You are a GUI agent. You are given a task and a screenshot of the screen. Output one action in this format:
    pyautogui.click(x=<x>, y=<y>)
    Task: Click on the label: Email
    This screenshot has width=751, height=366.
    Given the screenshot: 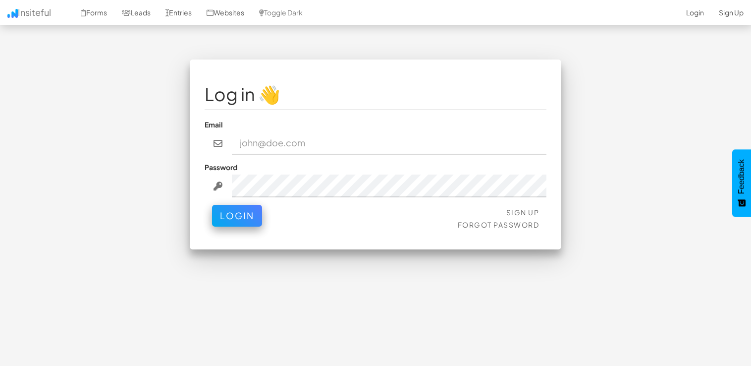 What is the action you would take?
    pyautogui.click(x=214, y=124)
    